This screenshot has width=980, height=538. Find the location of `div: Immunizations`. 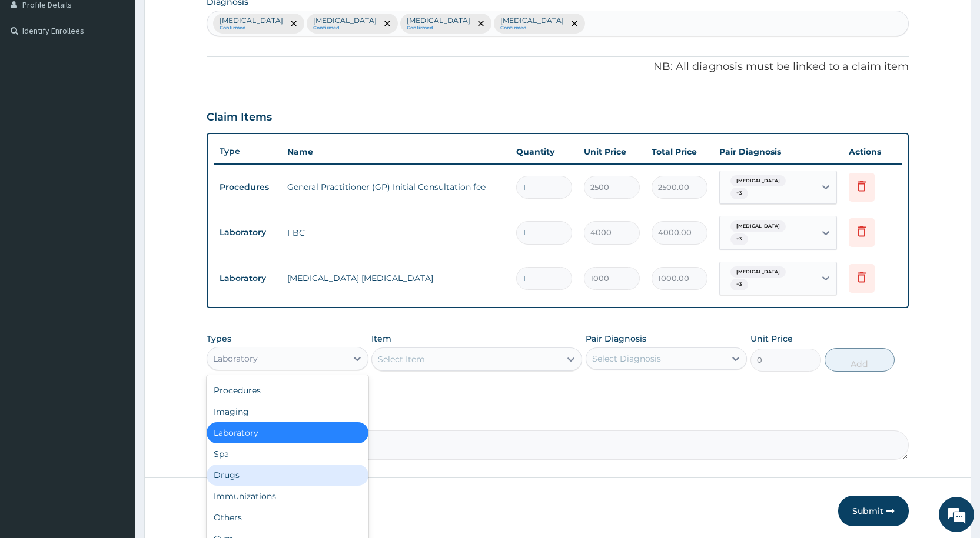

div: Immunizations is located at coordinates (287, 497).